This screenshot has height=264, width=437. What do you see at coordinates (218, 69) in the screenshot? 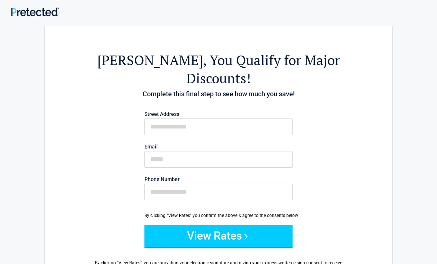
I see `h2: , You Qualify for Major Discounts!` at bounding box center [218, 69].